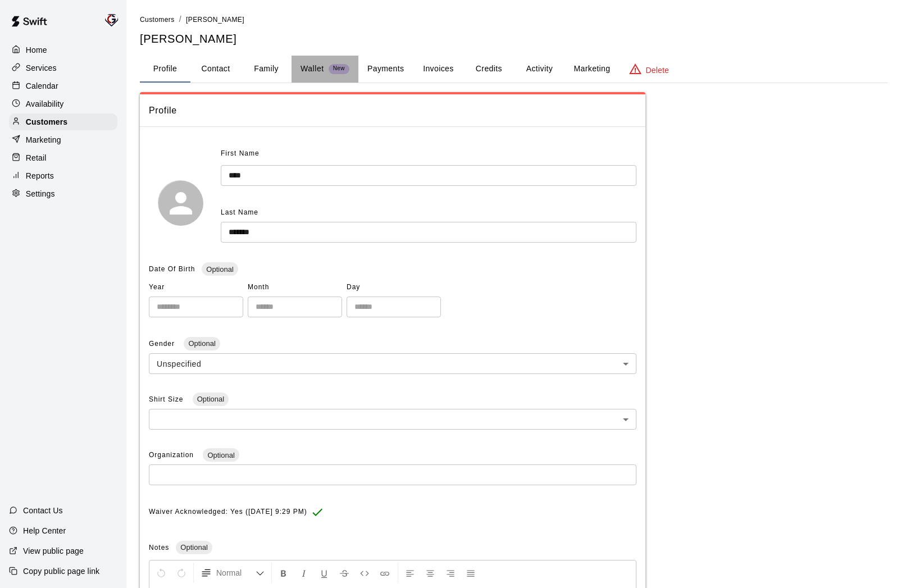 Image resolution: width=901 pixels, height=588 pixels. Describe the element at coordinates (63, 51) in the screenshot. I see `a: Home` at that location.